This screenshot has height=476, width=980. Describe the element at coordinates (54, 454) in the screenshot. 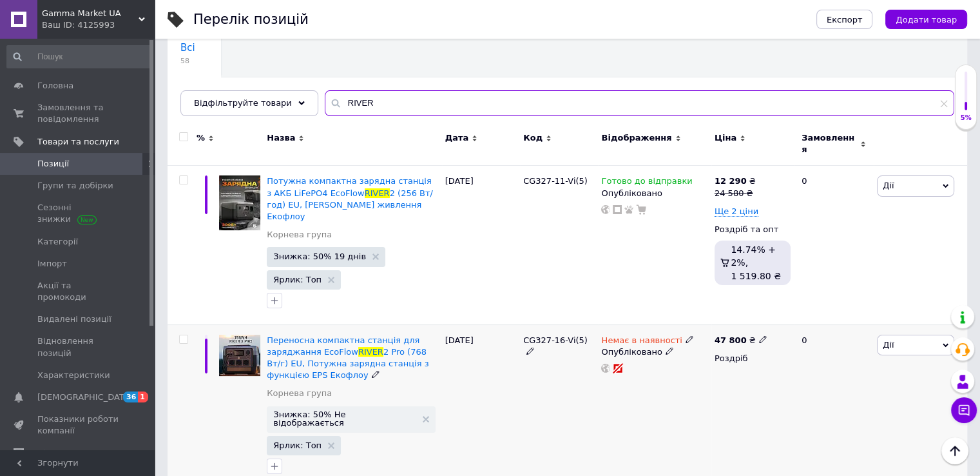

I see `span: Відгуки` at that location.